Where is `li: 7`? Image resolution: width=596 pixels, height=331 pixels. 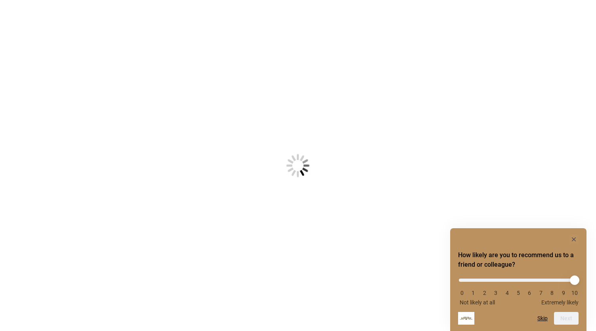
li: 7 is located at coordinates (541, 293).